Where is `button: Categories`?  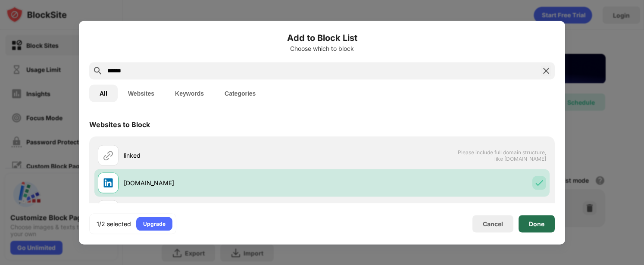
button: Categories is located at coordinates (240, 93).